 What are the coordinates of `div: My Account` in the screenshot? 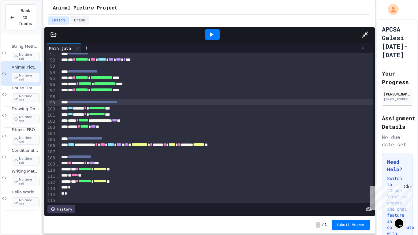 It's located at (391, 9).